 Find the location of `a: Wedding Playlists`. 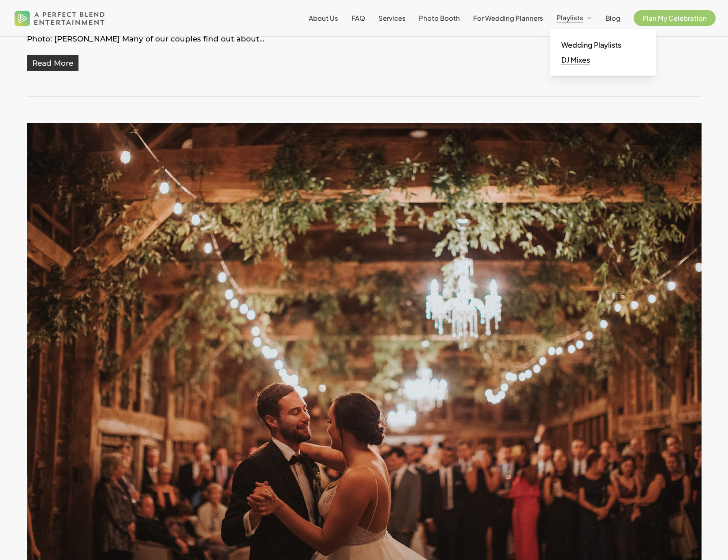

a: Wedding Playlists is located at coordinates (603, 45).